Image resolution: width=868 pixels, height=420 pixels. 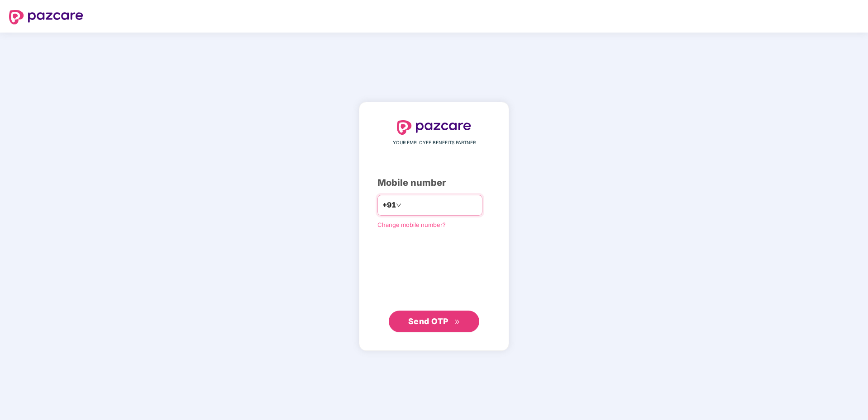 What do you see at coordinates (457, 322) in the screenshot?
I see `span: double-right` at bounding box center [457, 322].